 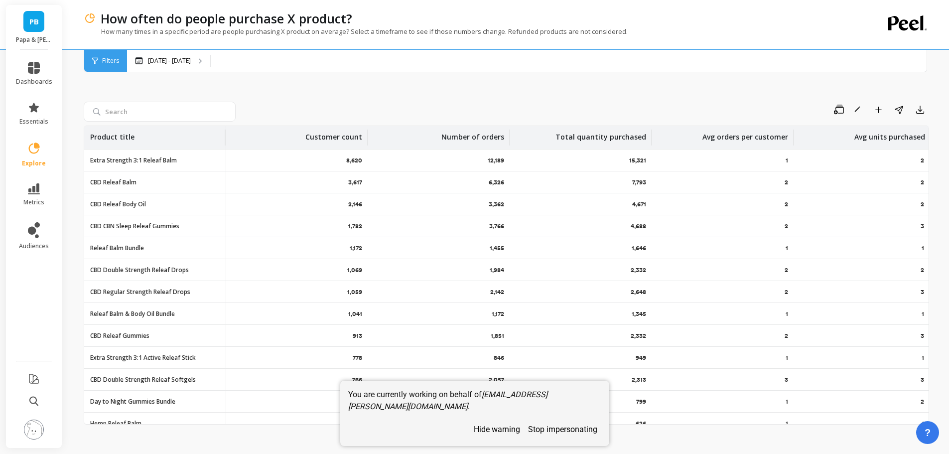 What do you see at coordinates (499, 358) in the screenshot?
I see `p: 846` at bounding box center [499, 358].